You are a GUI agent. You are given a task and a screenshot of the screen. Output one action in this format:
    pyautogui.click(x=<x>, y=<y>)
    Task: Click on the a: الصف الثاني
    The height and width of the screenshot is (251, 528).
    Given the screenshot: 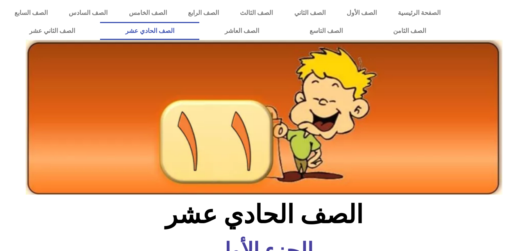 What is the action you would take?
    pyautogui.click(x=310, y=13)
    